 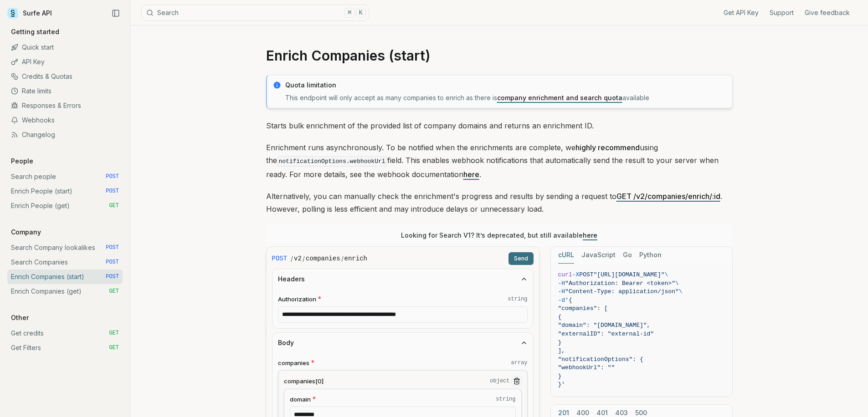 What do you see at coordinates (506, 98) in the screenshot?
I see `p: This endpoint will only accept as many companies to enrich as there is available` at bounding box center [506, 98].